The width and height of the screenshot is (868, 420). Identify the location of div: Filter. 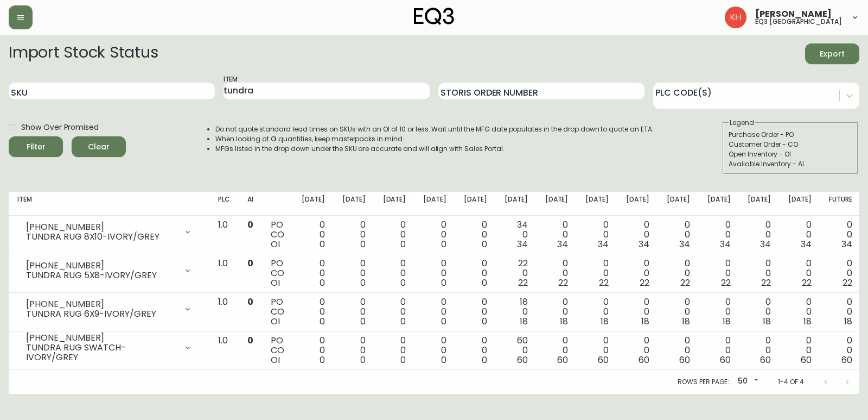
(36, 147).